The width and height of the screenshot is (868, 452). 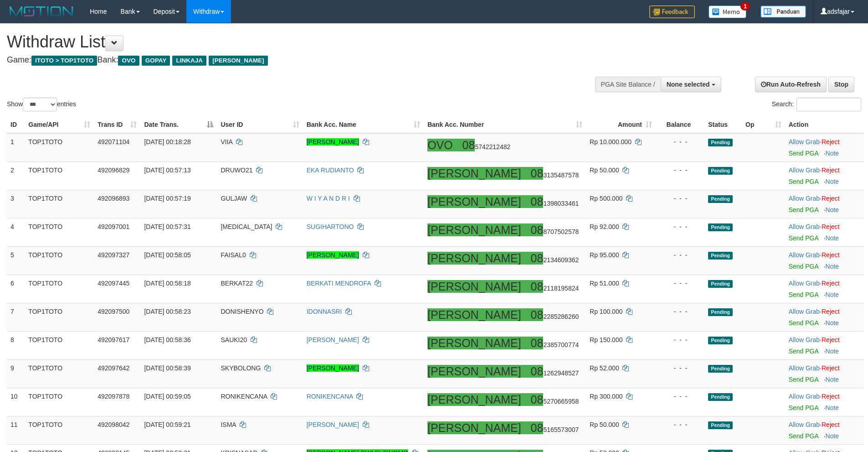 I want to click on td: 4, so click(x=15, y=232).